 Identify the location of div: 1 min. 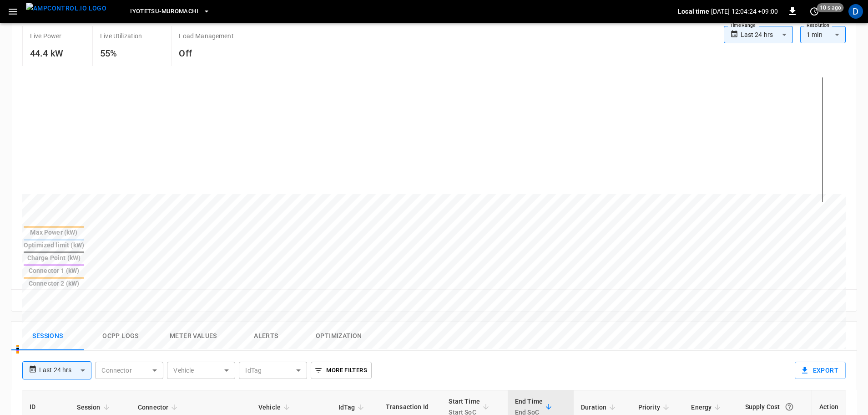
(823, 35).